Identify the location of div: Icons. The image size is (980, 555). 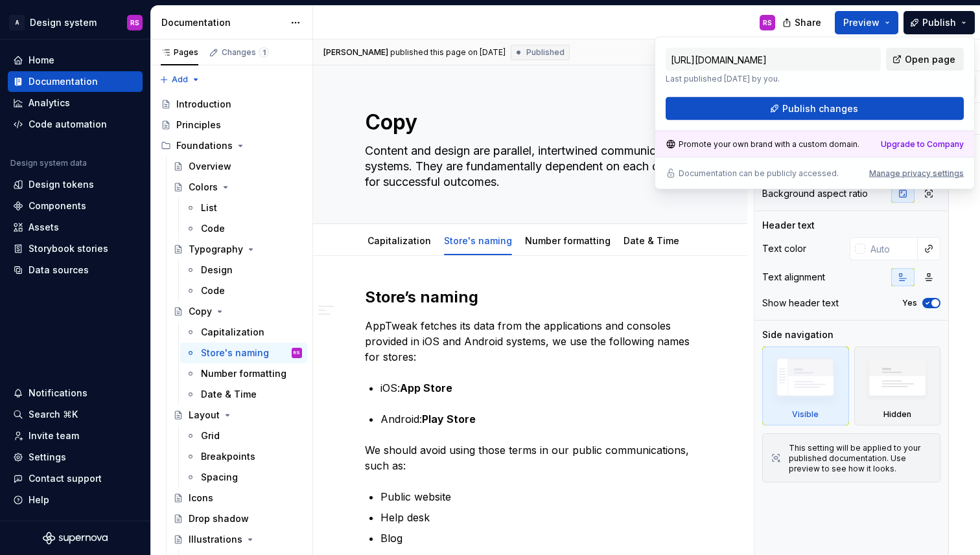
(201, 498).